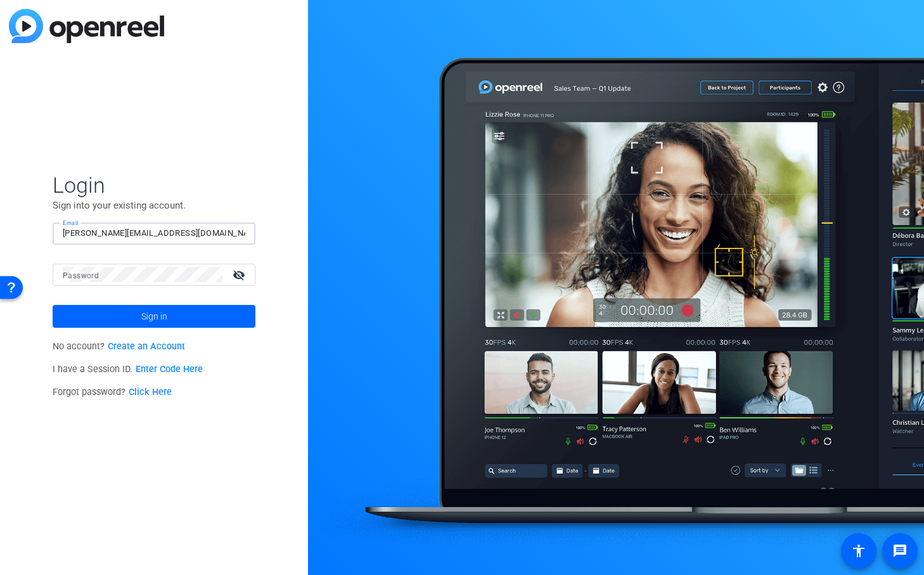  What do you see at coordinates (150, 392) in the screenshot?
I see `a: Click Here` at bounding box center [150, 392].